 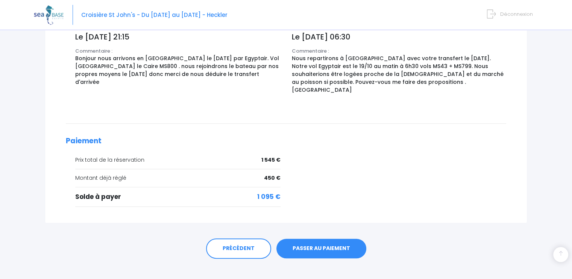 What do you see at coordinates (238, 249) in the screenshot?
I see `a: PRÉCÉDENT` at bounding box center [238, 249].